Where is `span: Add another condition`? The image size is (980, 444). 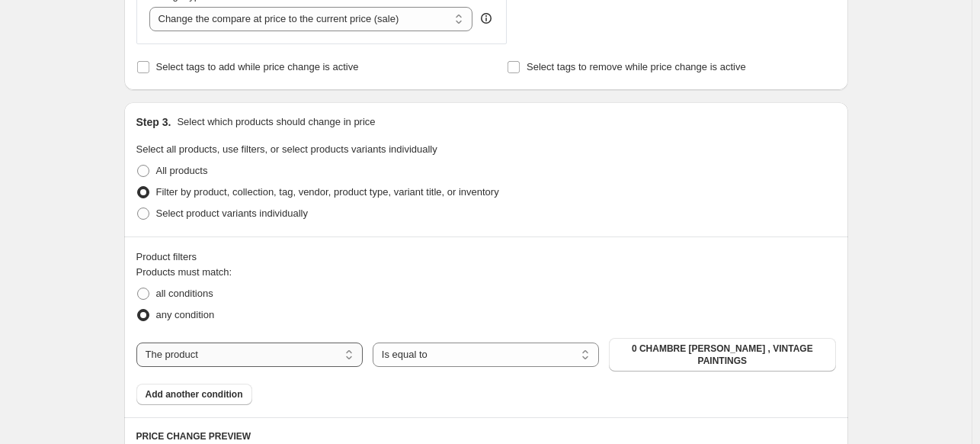 span: Add another condition is located at coordinates (194, 394).